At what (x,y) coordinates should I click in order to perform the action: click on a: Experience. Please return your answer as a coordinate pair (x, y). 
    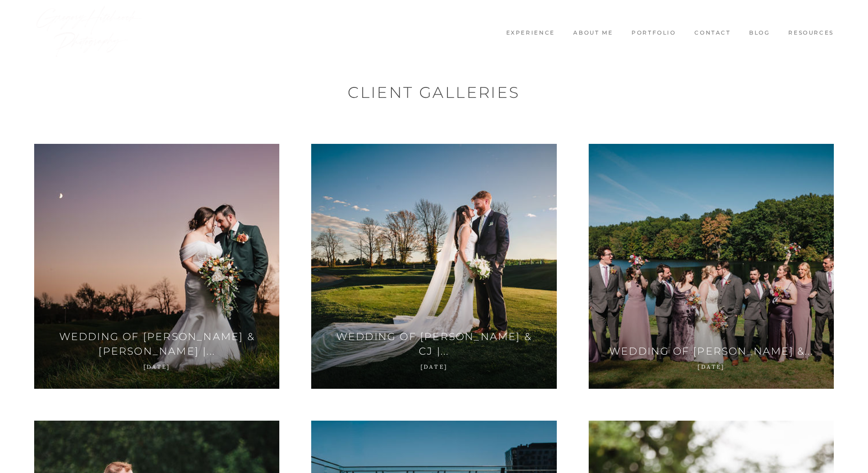
    Looking at the image, I should click on (530, 33).